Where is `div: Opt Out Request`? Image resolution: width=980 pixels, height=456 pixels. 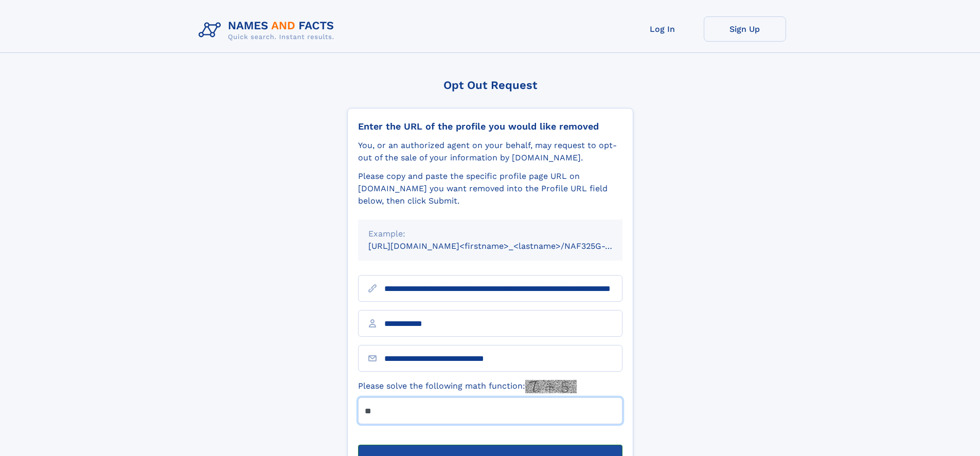 div: Opt Out Request is located at coordinates (490, 84).